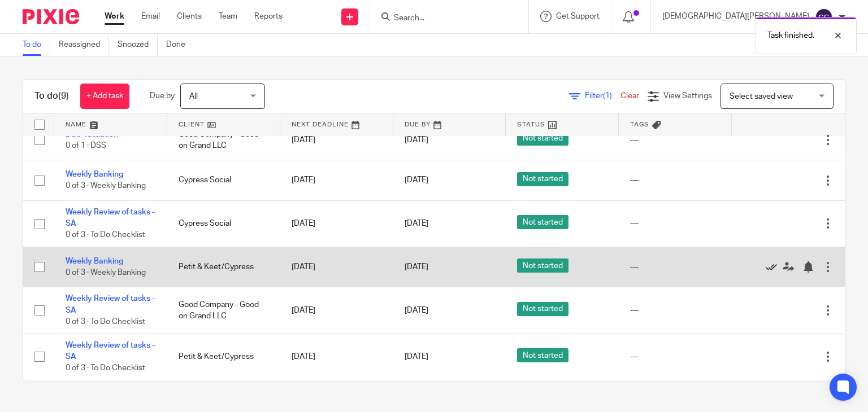 This screenshot has width=868, height=412. I want to click on span: (9), so click(63, 96).